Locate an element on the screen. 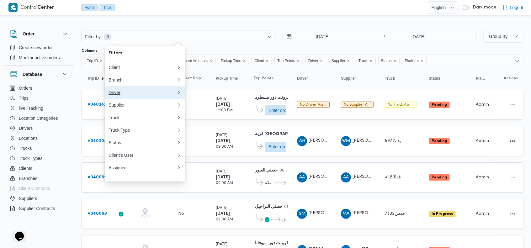  b: Center is located at coordinates (46, 8).